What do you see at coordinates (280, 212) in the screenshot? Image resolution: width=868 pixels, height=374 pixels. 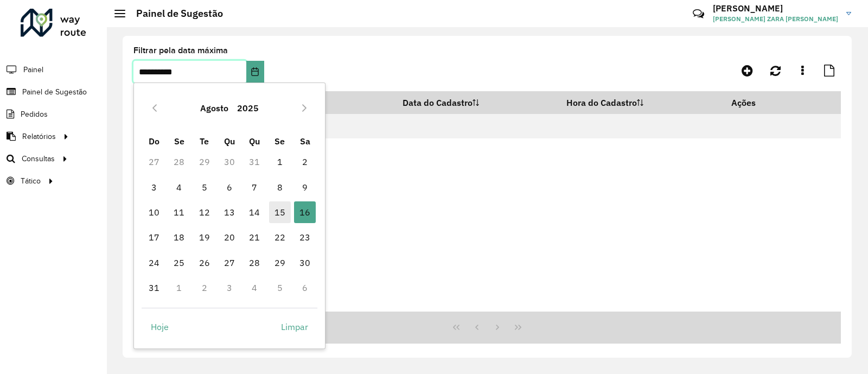 I see `td: 15` at bounding box center [280, 212].